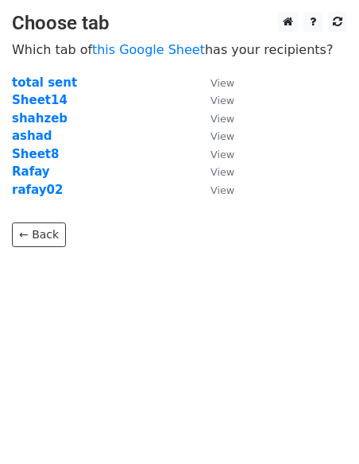 The image size is (359, 464). Describe the element at coordinates (180, 49) in the screenshot. I see `p: Which tab of has your recipients?` at that location.